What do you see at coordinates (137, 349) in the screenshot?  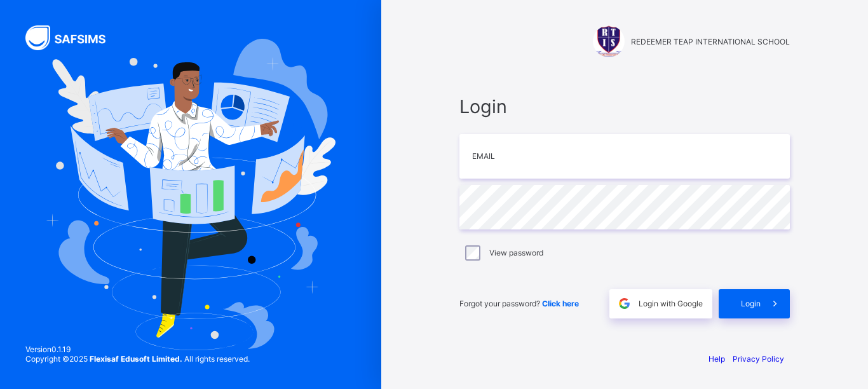 I see `span: Version 0.1.19` at bounding box center [137, 349].